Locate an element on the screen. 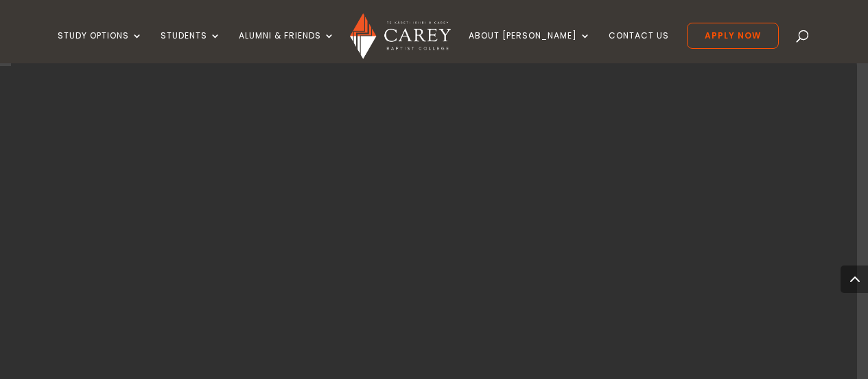 Image resolution: width=868 pixels, height=379 pixels. img: Carey Baptist College is located at coordinates (400, 36).